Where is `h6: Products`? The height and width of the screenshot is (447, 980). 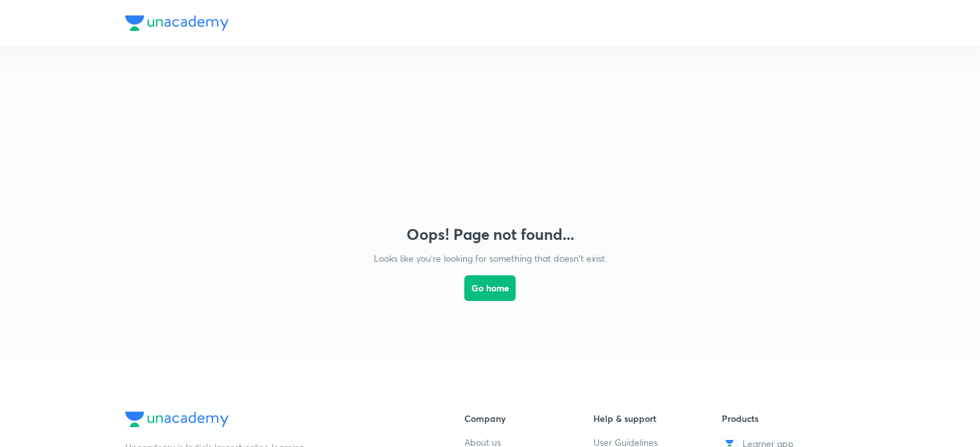
h6: Products is located at coordinates (786, 418).